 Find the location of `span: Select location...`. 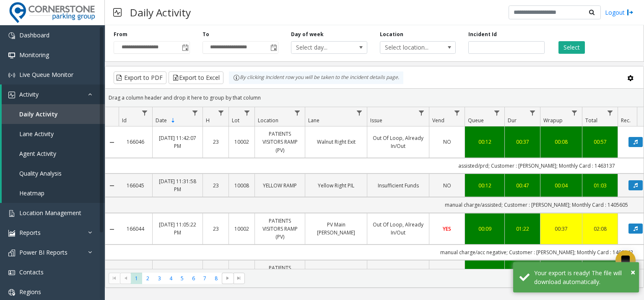

span: Select location... is located at coordinates (411, 47).